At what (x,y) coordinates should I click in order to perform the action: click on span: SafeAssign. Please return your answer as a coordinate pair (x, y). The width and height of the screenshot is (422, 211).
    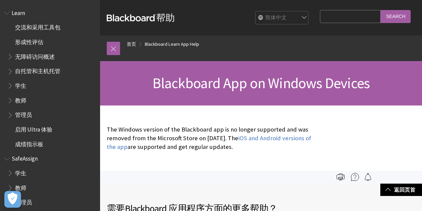
    Looking at the image, I should click on (25, 157).